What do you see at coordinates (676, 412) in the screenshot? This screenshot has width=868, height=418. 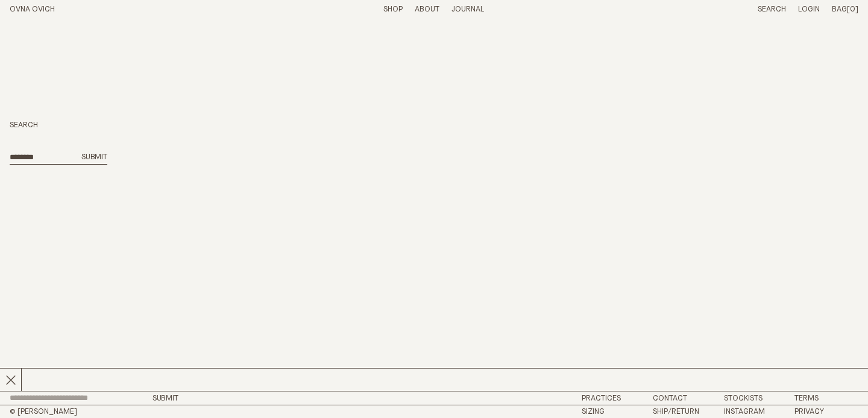 I see `a: Ship/Return` at bounding box center [676, 412].